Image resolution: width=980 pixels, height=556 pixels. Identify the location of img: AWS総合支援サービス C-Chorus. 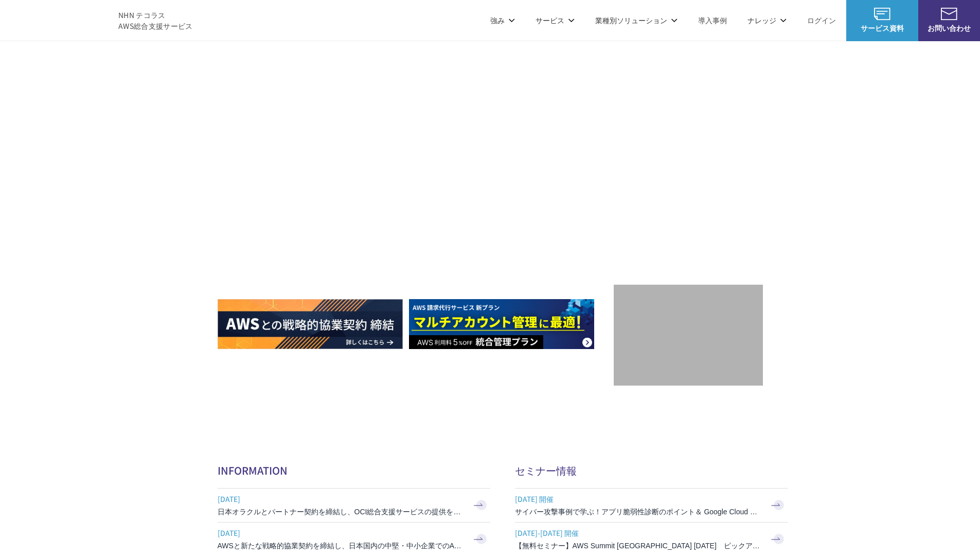
(59, 20).